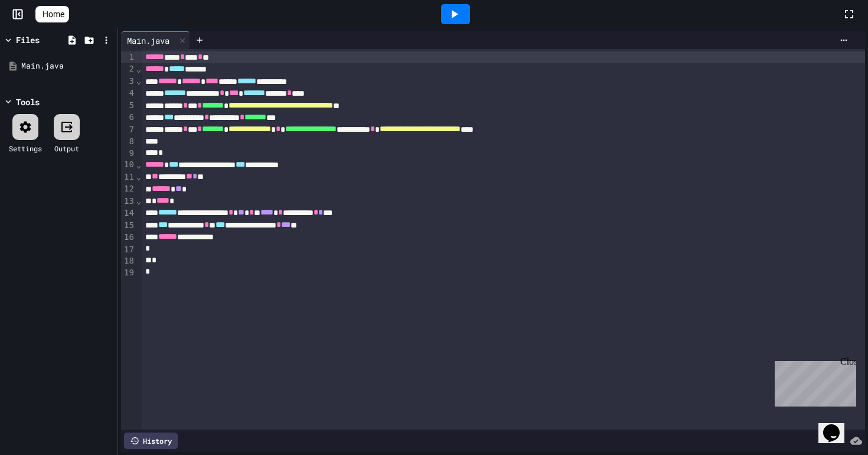 The image size is (868, 455). Describe the element at coordinates (151, 440) in the screenshot. I see `div: History` at that location.